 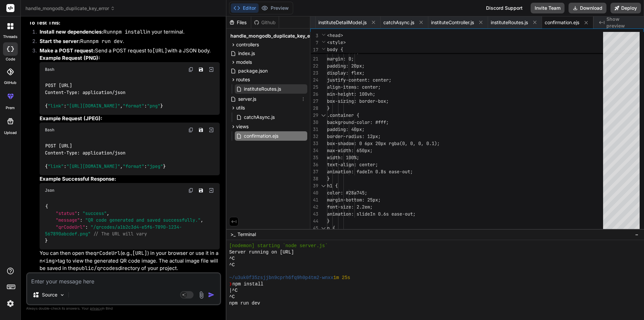 I want to click on span: max-width: 650px;, so click(x=350, y=150).